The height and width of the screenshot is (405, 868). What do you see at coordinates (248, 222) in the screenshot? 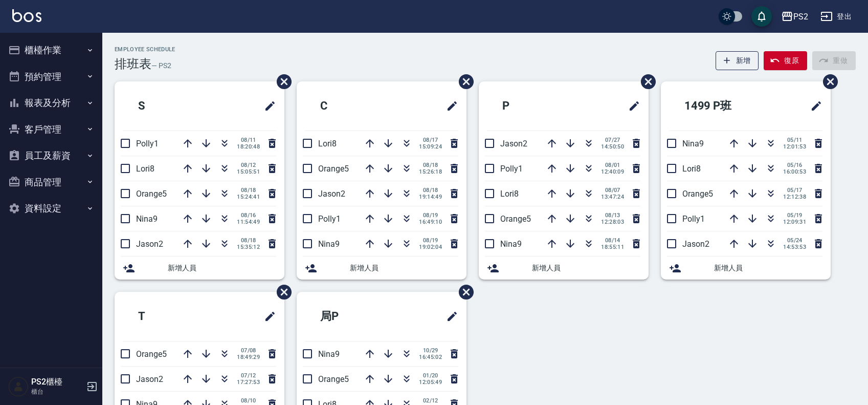
I see `span: 11:54:49` at bounding box center [248, 222].